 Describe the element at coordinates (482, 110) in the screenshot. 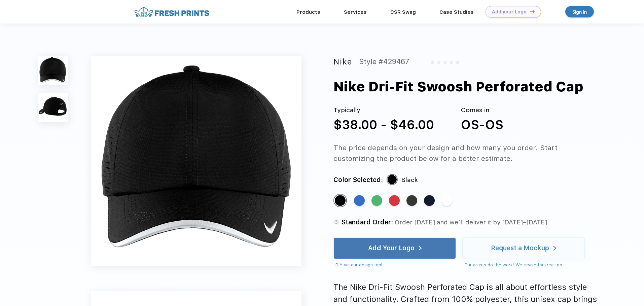

I see `div: Comes in` at that location.